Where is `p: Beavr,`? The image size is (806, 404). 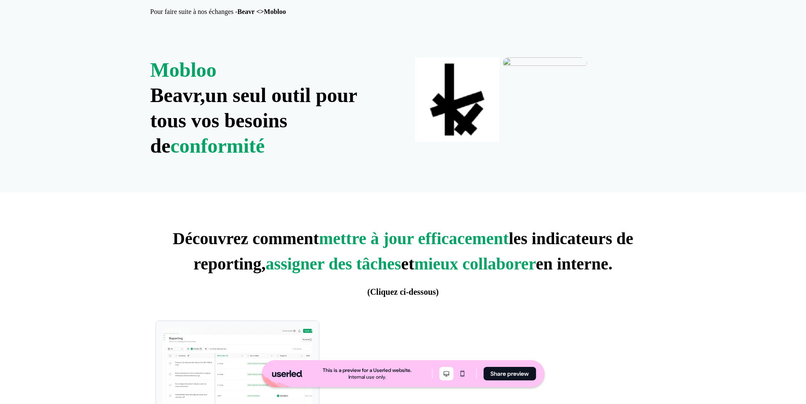
p: Beavr, is located at coordinates (271, 108).